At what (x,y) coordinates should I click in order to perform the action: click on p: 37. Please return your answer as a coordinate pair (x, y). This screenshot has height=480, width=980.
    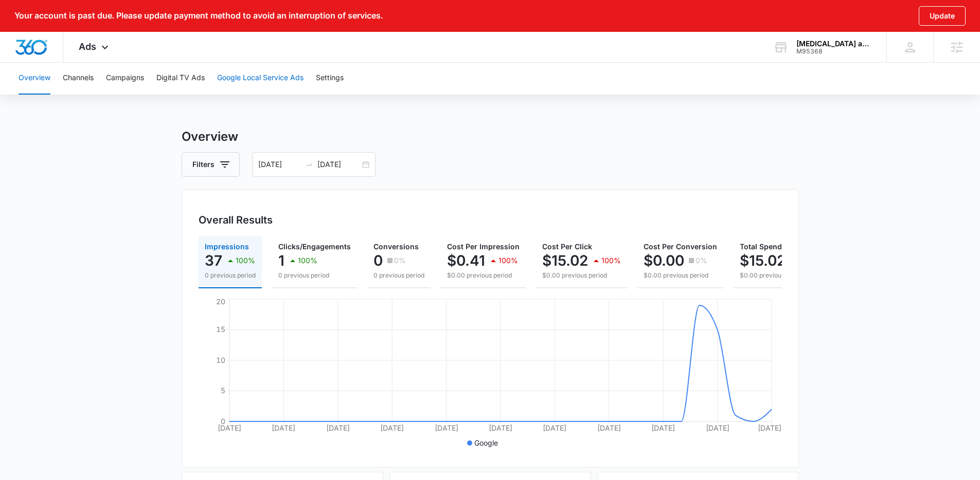
    Looking at the image, I should click on (214, 261).